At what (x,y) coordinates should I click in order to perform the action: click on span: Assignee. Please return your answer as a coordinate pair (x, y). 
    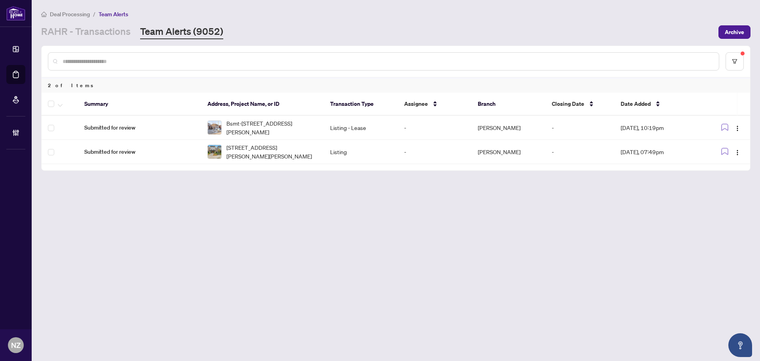
    Looking at the image, I should click on (416, 104).